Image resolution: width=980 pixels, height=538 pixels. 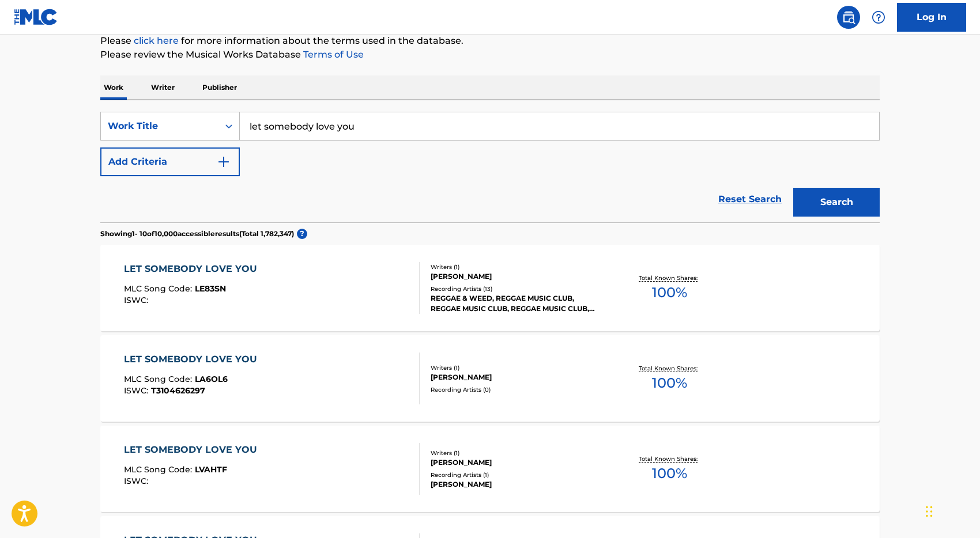 I want to click on span: T3104626297, so click(x=178, y=390).